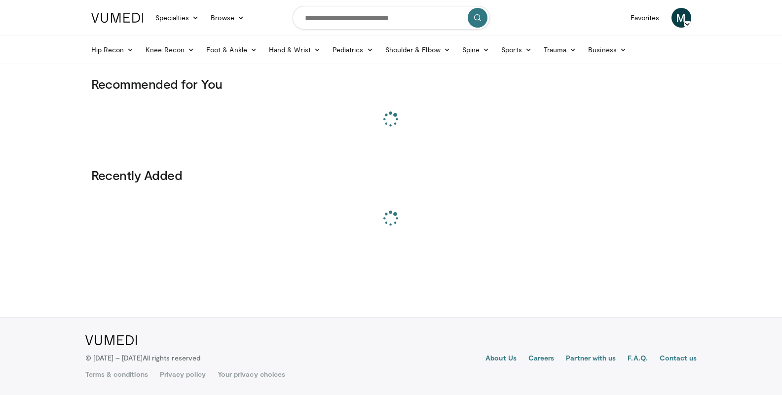  Describe the element at coordinates (391, 18) in the screenshot. I see `input: Search topics, interventions` at that location.